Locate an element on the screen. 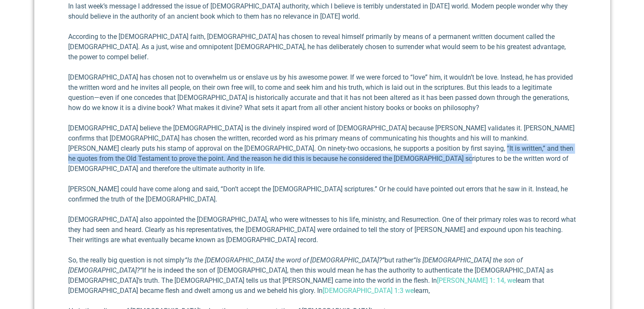 The image size is (644, 309). p: So, the really big question is not simply but rather If he is indeed the son of [DEMOGRAPHIC_DATA... is located at coordinates (322, 276).